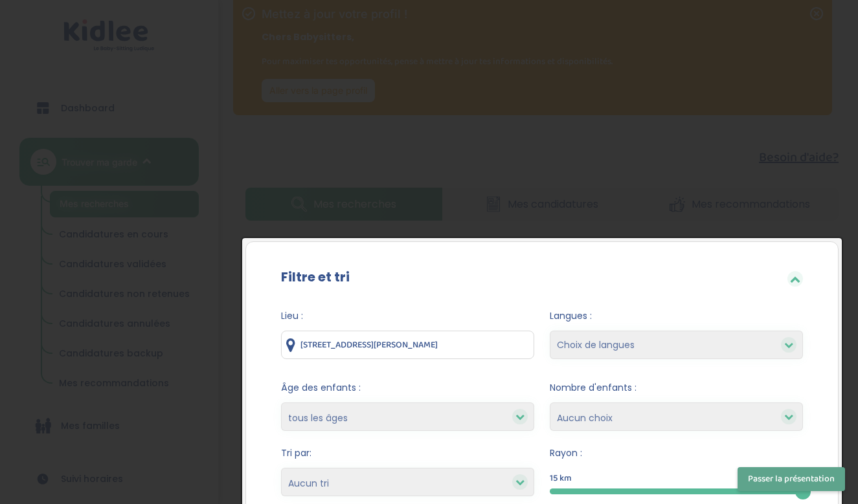 The width and height of the screenshot is (858, 504). Describe the element at coordinates (792, 479) in the screenshot. I see `button: Passer la présentation` at that location.